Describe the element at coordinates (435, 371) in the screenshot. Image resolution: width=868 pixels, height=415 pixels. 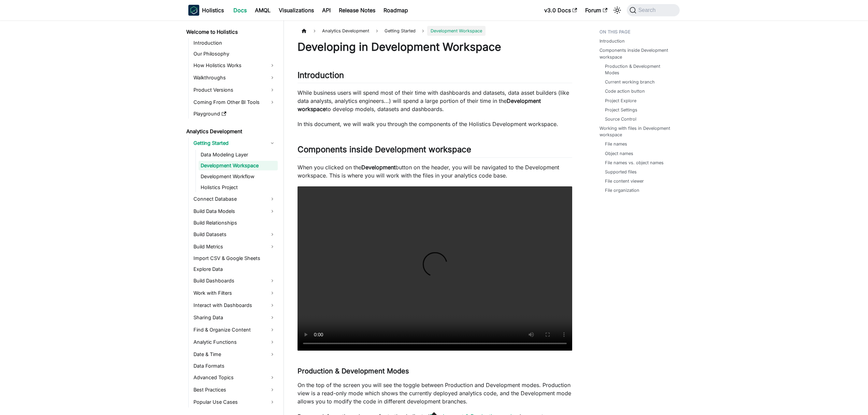
I see `h3: Production & Development Modes` at that location.